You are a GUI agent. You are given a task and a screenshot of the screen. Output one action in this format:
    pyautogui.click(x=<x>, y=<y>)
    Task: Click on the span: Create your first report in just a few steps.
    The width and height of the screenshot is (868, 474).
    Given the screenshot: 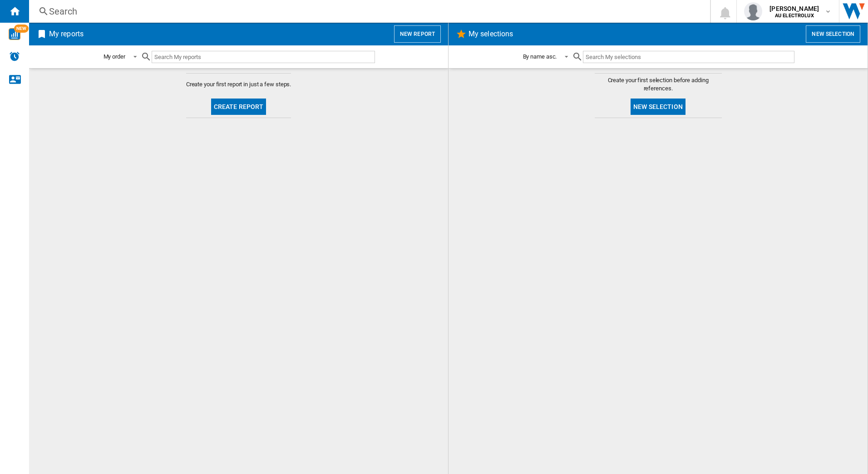 What is the action you would take?
    pyautogui.click(x=239, y=84)
    